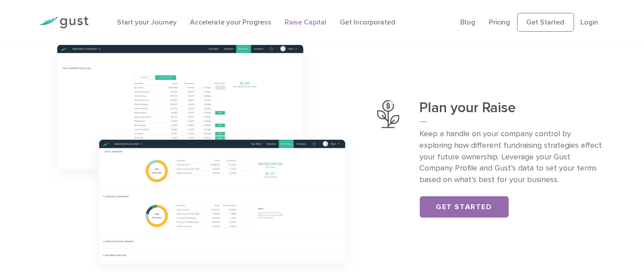  I want to click on a: Login, so click(590, 22).